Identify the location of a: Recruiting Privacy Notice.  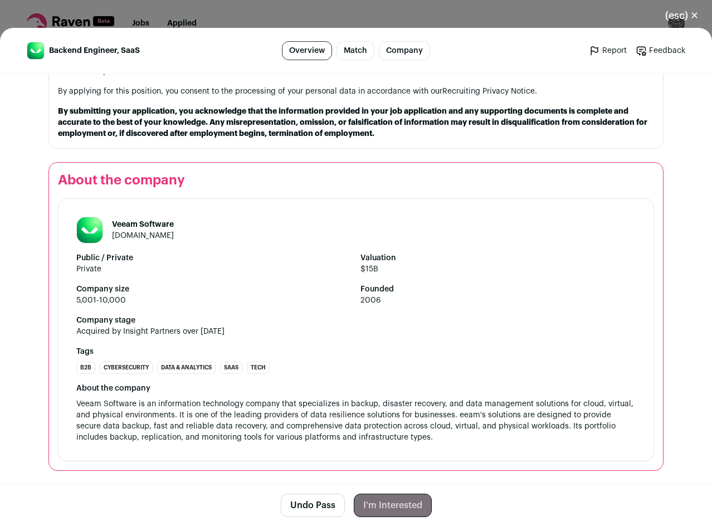
(489, 91).